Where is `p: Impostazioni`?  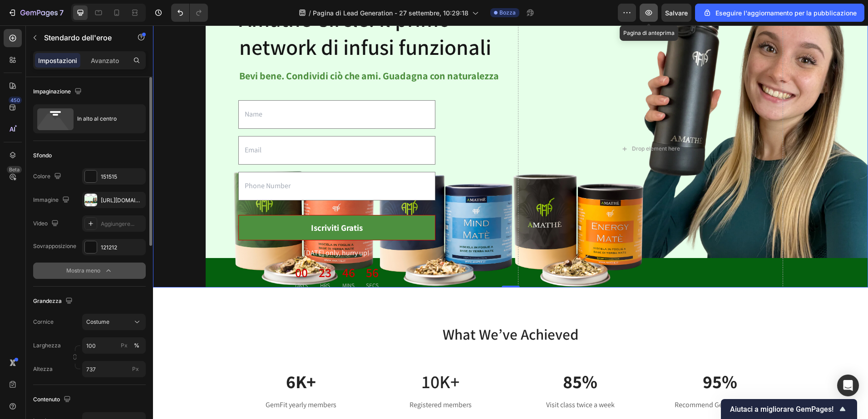 p: Impostazioni is located at coordinates (58, 60).